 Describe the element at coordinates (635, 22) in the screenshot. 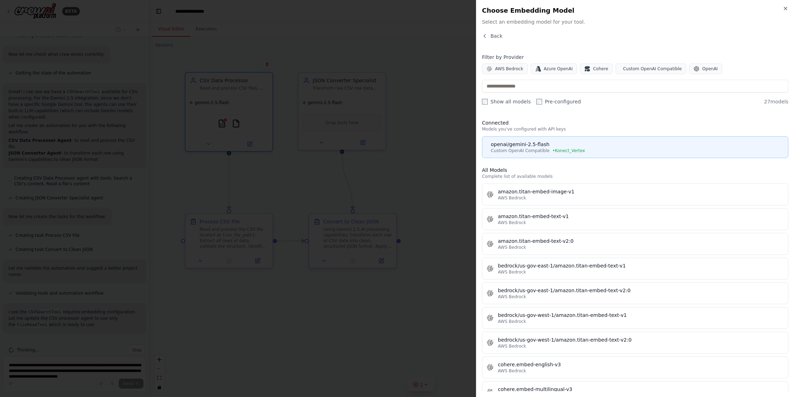

I see `span: Select an embedding model for your tool.` at that location.